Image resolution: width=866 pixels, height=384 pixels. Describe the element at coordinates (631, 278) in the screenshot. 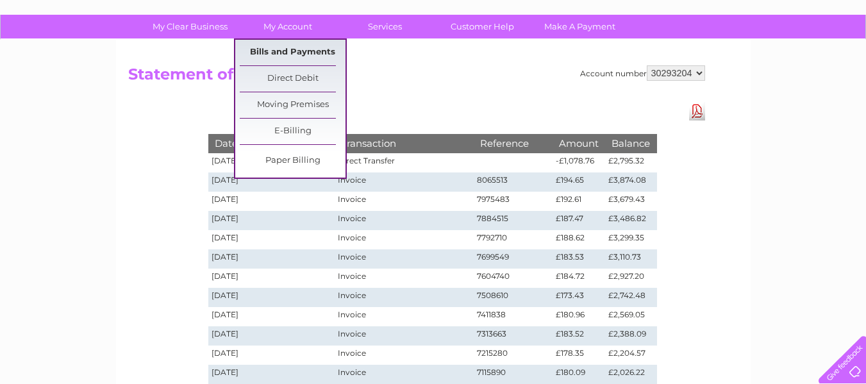

I see `td: £2,927.20` at that location.